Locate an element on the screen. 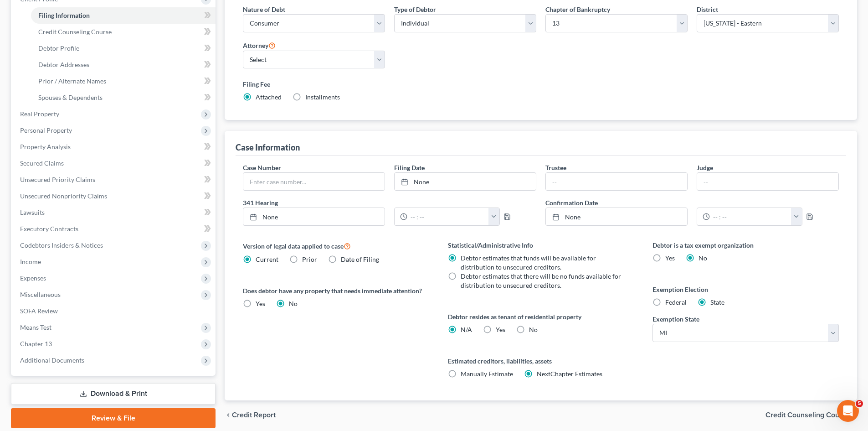 This screenshot has height=431, width=868. a: Unsecured Nonpriority Claims is located at coordinates (114, 196).